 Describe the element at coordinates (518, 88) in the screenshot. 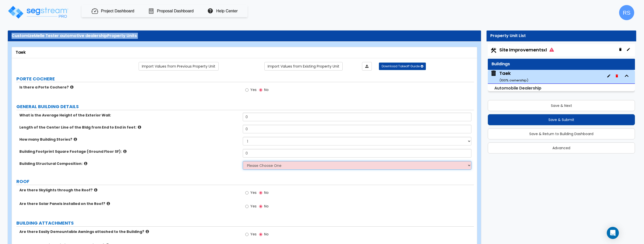

I see `small: Automobile Dealership` at that location.